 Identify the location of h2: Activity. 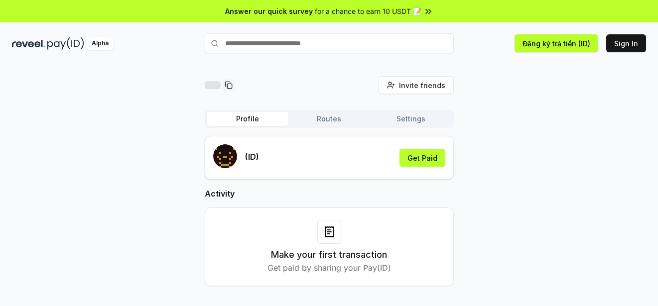
(329, 194).